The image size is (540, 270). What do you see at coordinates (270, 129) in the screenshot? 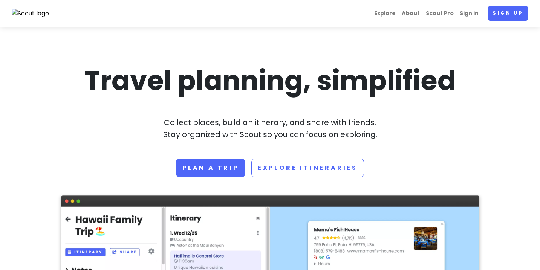
I see `p: Collect places, build an itinerary, and share with friends. Stay organized with Scout so you can ...` at bounding box center [270, 129].